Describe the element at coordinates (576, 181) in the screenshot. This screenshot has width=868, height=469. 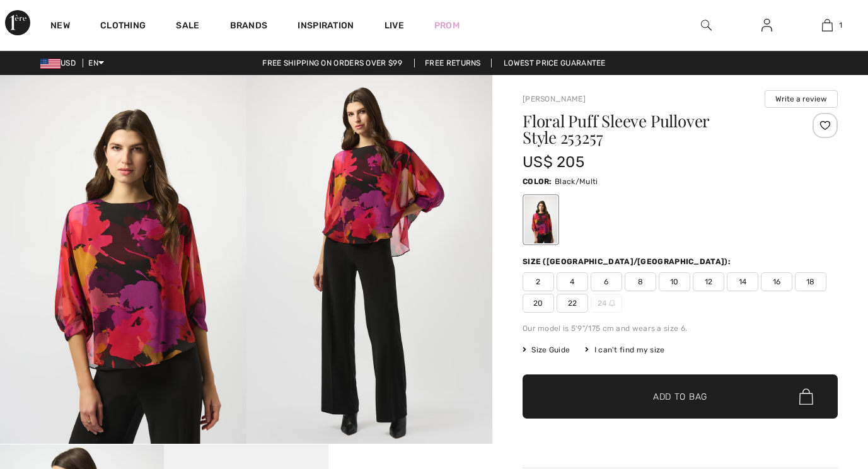
I see `span: Black/Multi` at that location.